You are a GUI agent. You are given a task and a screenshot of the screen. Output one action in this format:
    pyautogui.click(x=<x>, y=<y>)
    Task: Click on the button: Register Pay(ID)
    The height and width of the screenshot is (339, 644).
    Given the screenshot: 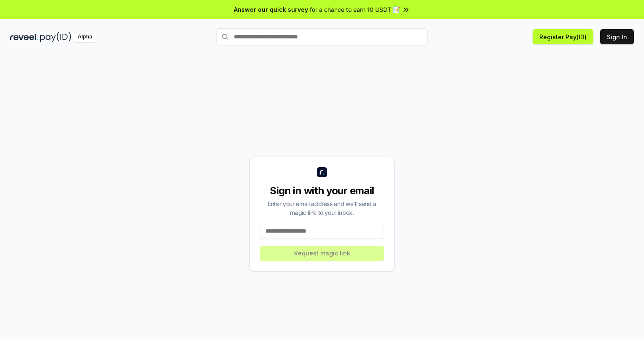 What is the action you would take?
    pyautogui.click(x=563, y=37)
    